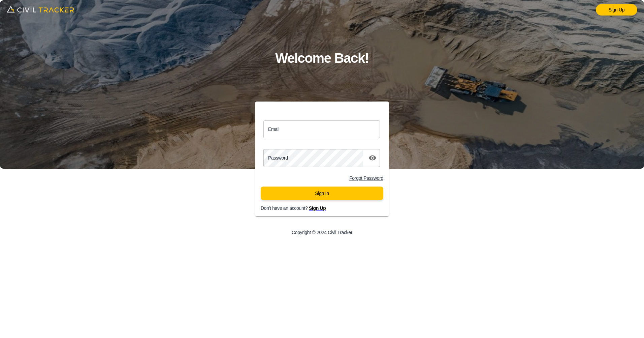 Image resolution: width=644 pixels, height=338 pixels. Describe the element at coordinates (372, 158) in the screenshot. I see `button: toggle password visibility` at that location.